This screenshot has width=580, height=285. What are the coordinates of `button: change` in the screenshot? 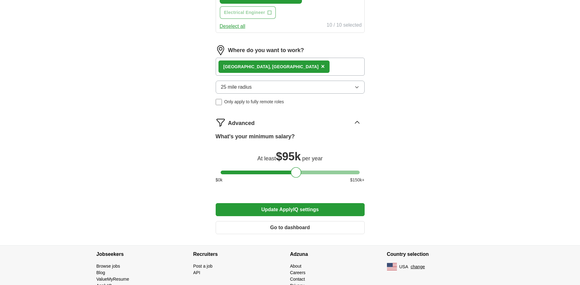 It's located at (418, 267).